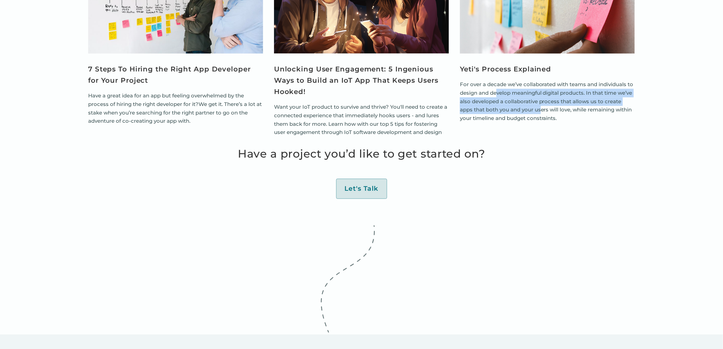 This screenshot has height=349, width=723. I want to click on a: 7 Steps To Hiring the Right App Developer for Your Project, so click(176, 75).